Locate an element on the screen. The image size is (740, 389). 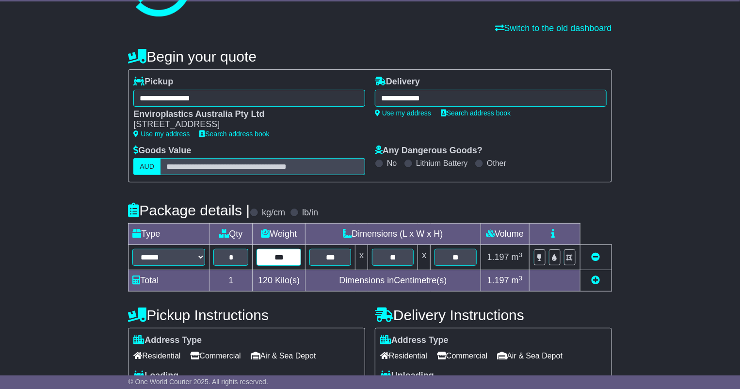
td: Weight is located at coordinates (279, 234).